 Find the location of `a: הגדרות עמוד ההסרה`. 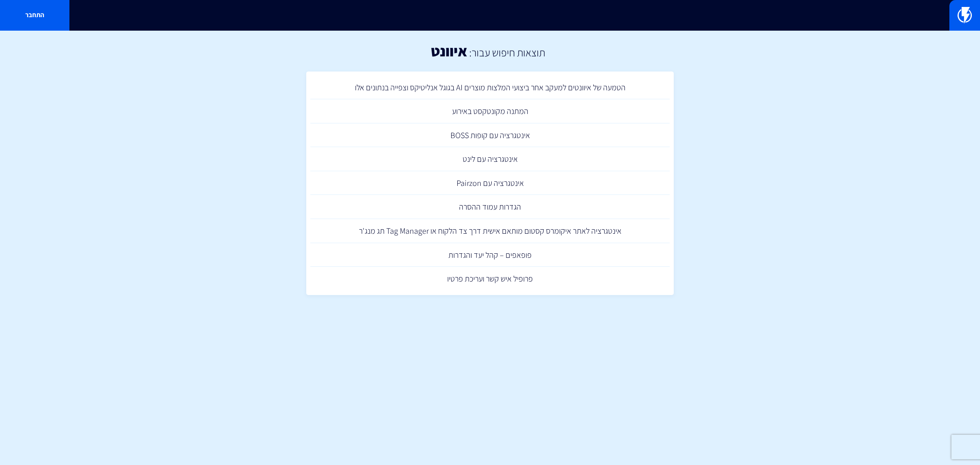

a: הגדרות עמוד ההסרה is located at coordinates (490, 206).